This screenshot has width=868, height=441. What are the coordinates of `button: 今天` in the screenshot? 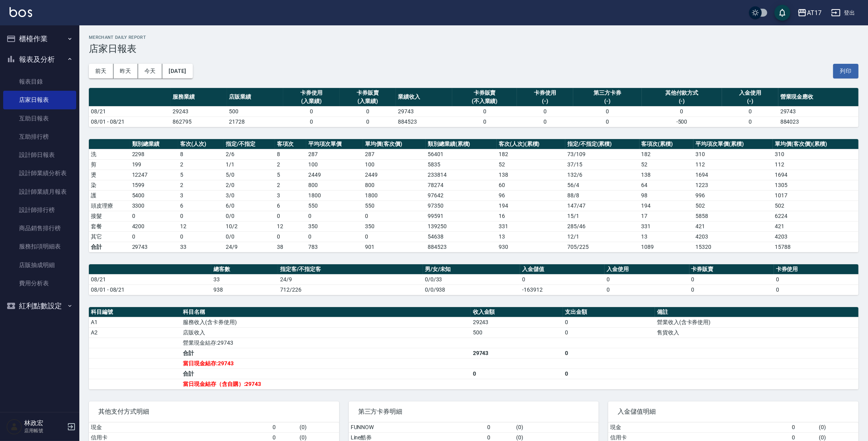 It's located at (150, 71).